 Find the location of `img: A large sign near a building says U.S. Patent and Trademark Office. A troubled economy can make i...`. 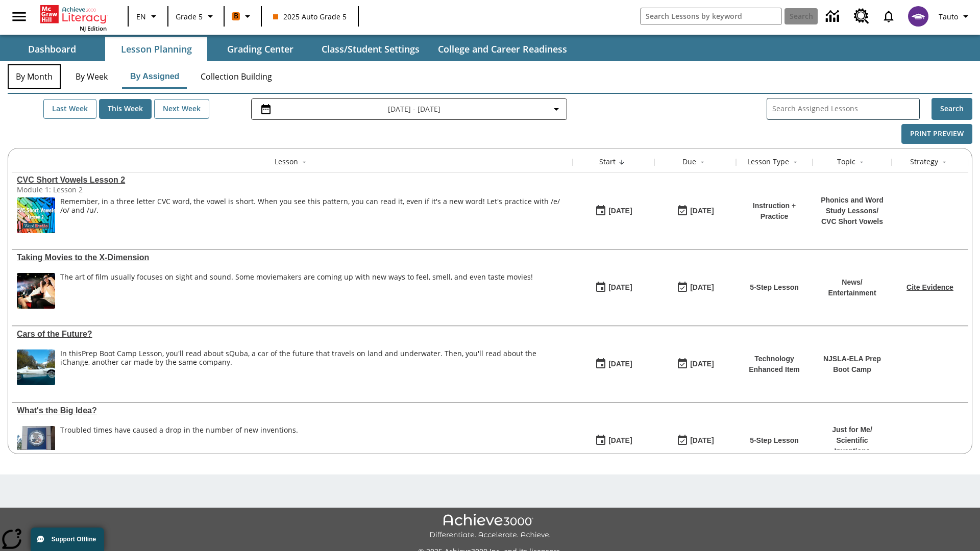

img: A large sign near a building says U.S. Patent and Trademark Office. A troubled economy can make i... is located at coordinates (35, 443).